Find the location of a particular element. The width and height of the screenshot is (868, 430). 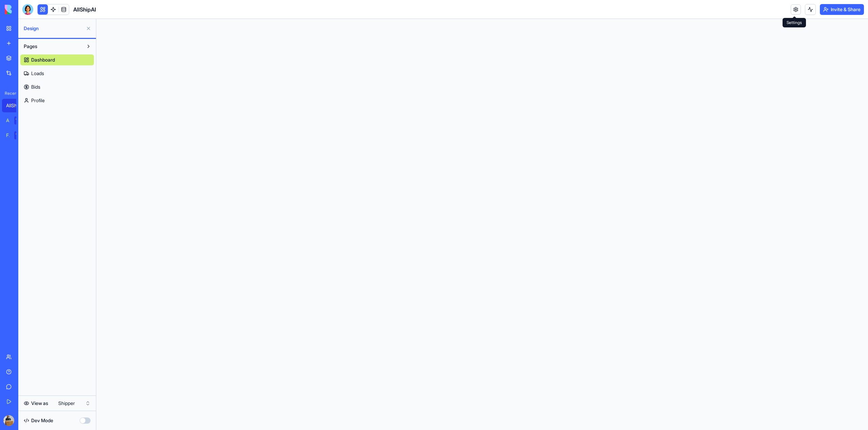

div: Feedback Form is located at coordinates (8, 135).